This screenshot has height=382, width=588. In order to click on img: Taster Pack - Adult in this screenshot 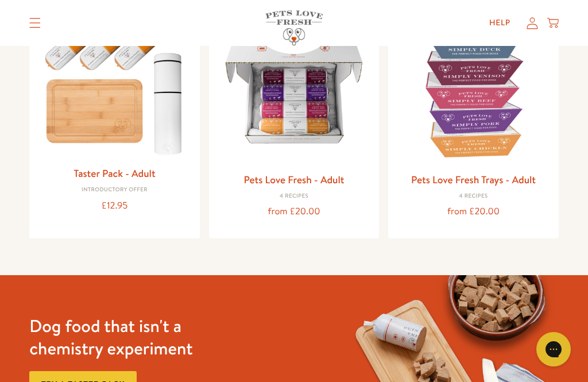, I will do `click(114, 87)`.